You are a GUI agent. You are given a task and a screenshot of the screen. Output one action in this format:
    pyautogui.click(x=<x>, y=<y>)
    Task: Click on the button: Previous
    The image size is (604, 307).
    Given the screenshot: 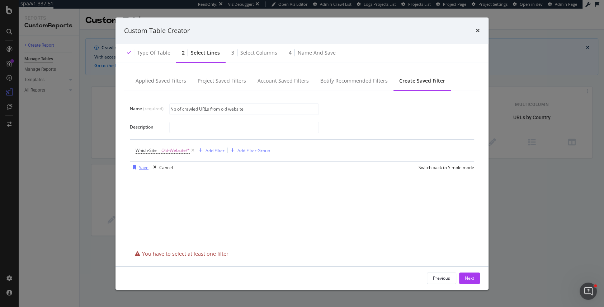 What is the action you would take?
    pyautogui.click(x=441, y=278)
    